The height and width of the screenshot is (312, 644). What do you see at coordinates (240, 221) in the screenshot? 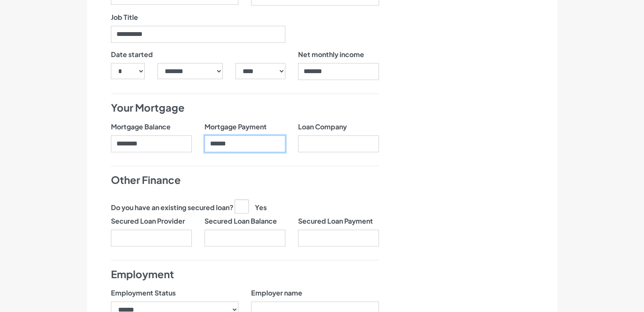
I see `label: Secured Loan Balance` at bounding box center [240, 221].